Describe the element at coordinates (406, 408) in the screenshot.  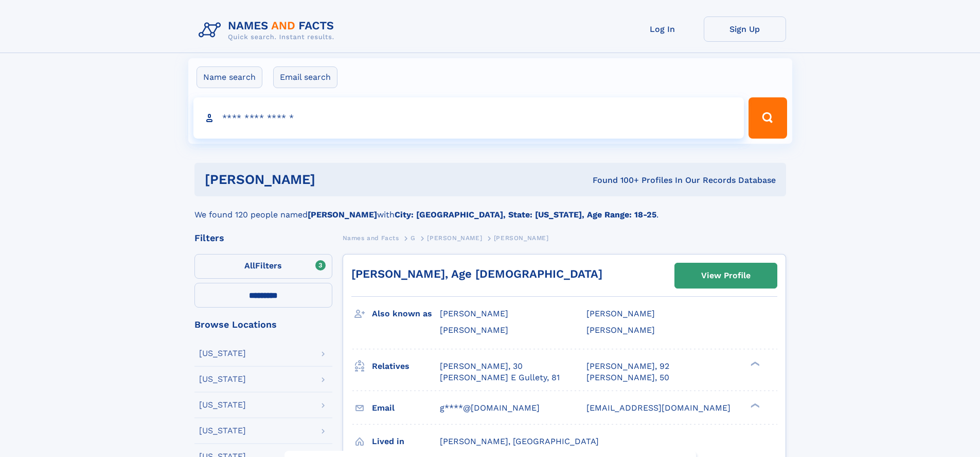
I see `h3: Email` at that location.